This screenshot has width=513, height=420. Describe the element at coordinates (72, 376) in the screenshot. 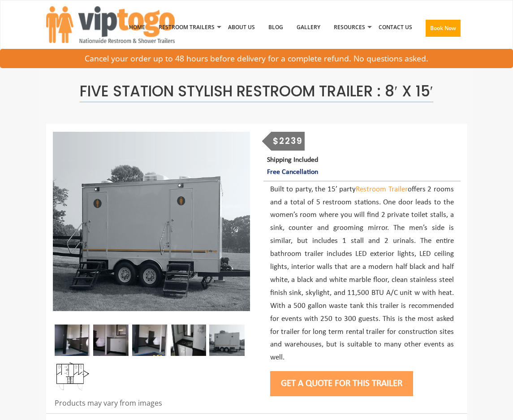

I see `img: Floor Plan of 5 station restroom with sink and toilet` at that location.